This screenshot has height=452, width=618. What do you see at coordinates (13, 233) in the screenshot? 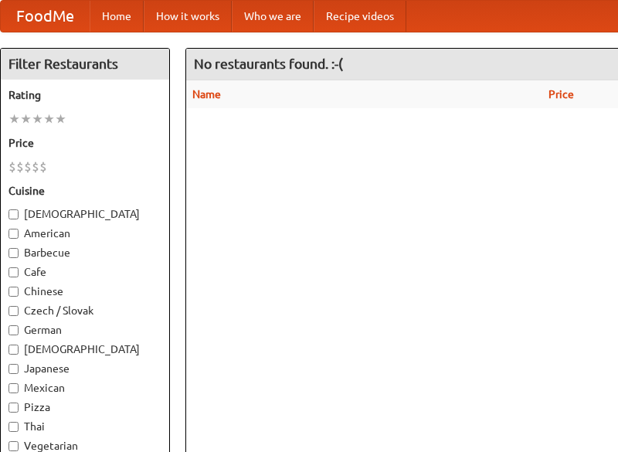
I see `input: American` at bounding box center [13, 233].